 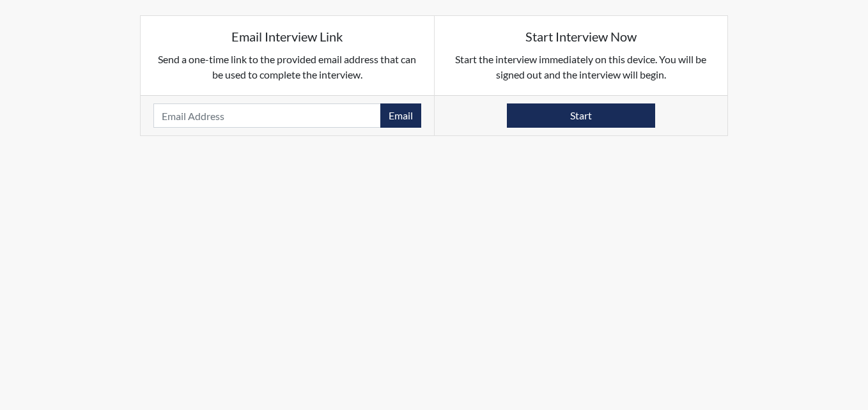 What do you see at coordinates (581, 116) in the screenshot?
I see `button: Start` at bounding box center [581, 116].